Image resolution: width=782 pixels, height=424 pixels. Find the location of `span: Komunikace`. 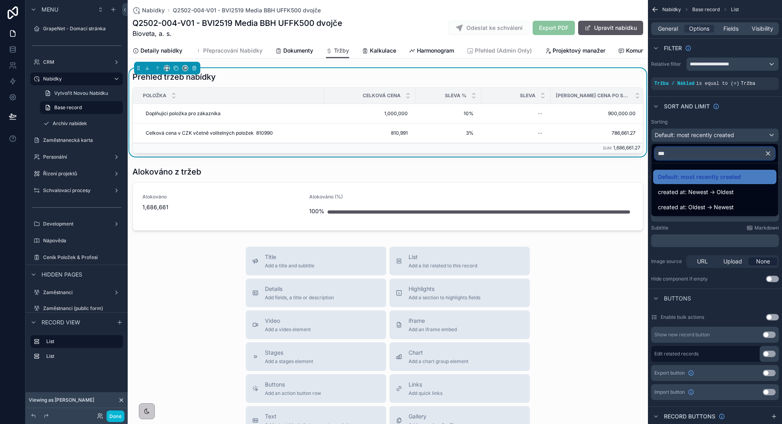

span: Komunikace is located at coordinates (642, 51).